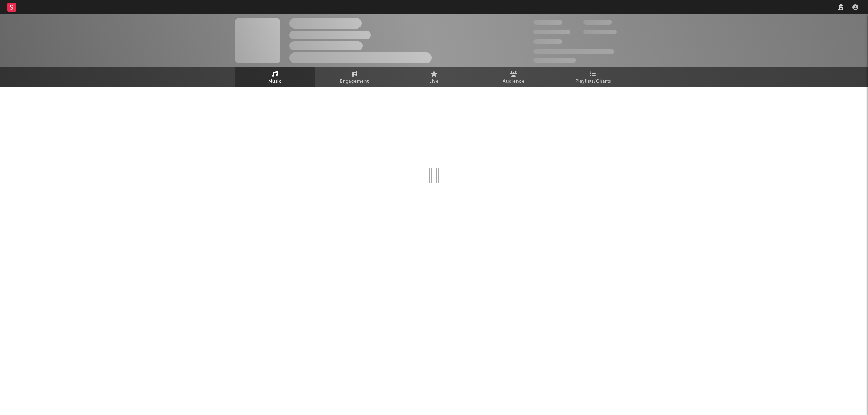 The image size is (868, 415). What do you see at coordinates (434, 76) in the screenshot?
I see `a: Live` at bounding box center [434, 76].